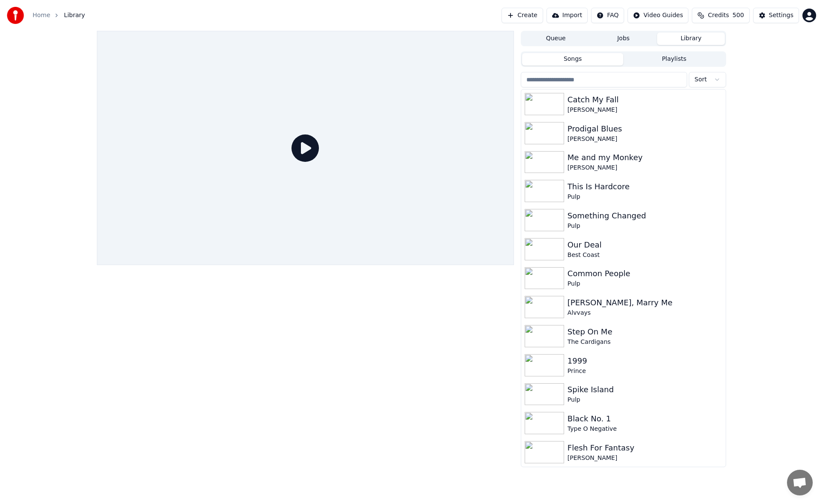 This screenshot has width=823, height=504. I want to click on div: Black No. 1, so click(645, 419).